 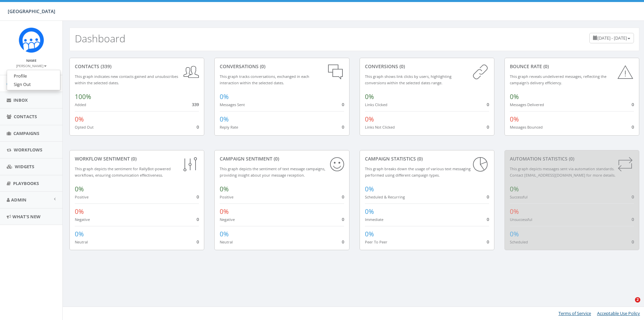 What do you see at coordinates (572, 159) in the screenshot?
I see `div: Automation Statistics` at bounding box center [572, 159].